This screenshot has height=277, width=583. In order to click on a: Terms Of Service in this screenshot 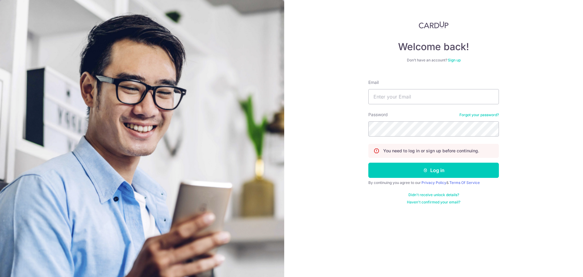, I will do `click(465, 182)`.